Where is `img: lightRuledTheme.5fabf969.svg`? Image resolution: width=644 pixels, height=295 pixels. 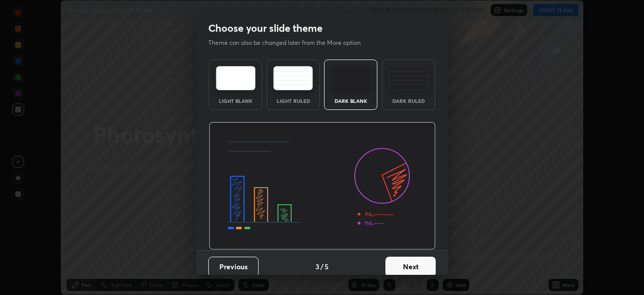 img: lightRuledTheme.5fabf969.svg is located at coordinates (293, 78).